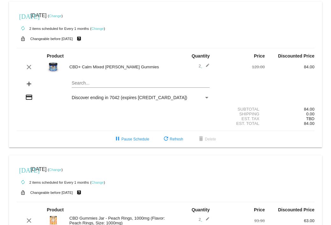  Describe the element at coordinates (29, 97) in the screenshot. I see `mat-icon: credit_card` at that location.